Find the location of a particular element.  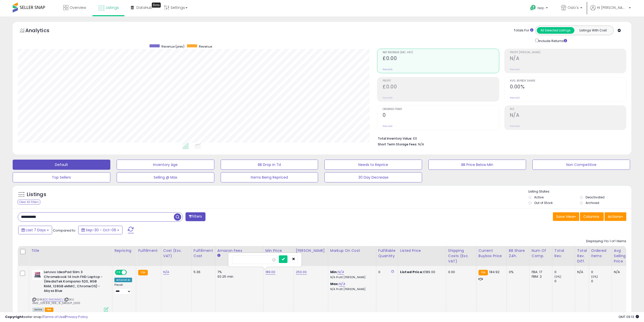

span: DataHub is located at coordinates (144, 7).